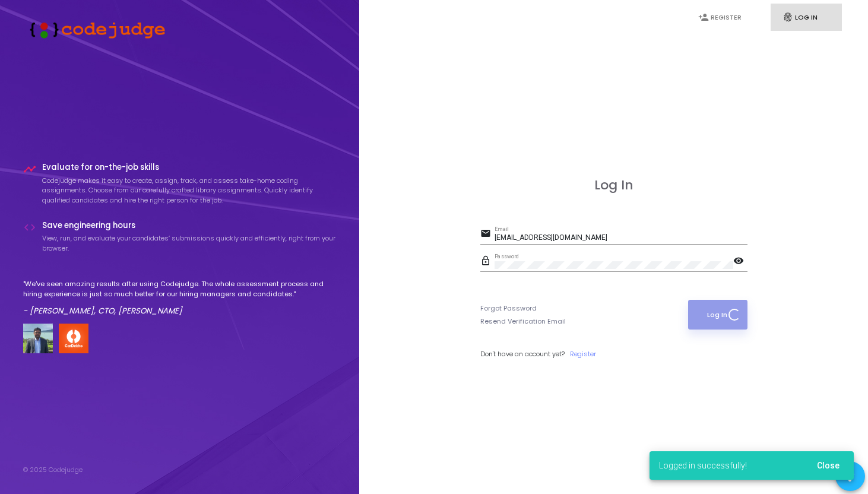 This screenshot has width=868, height=494. Describe the element at coordinates (828, 465) in the screenshot. I see `button: Close` at that location.